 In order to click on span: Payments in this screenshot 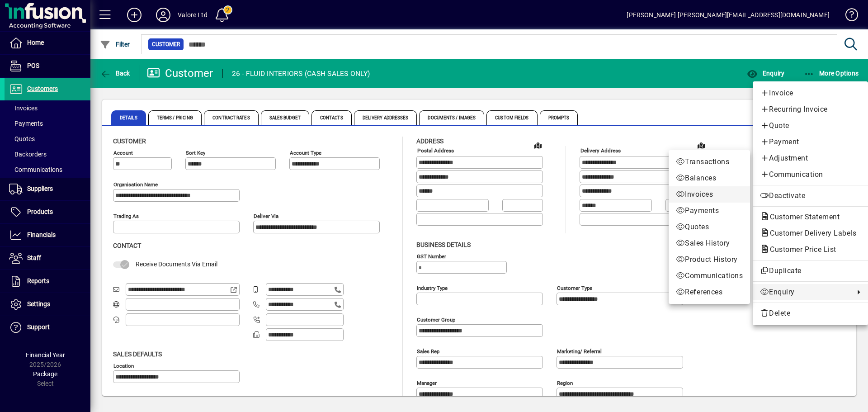, I will do `click(710, 211)`.